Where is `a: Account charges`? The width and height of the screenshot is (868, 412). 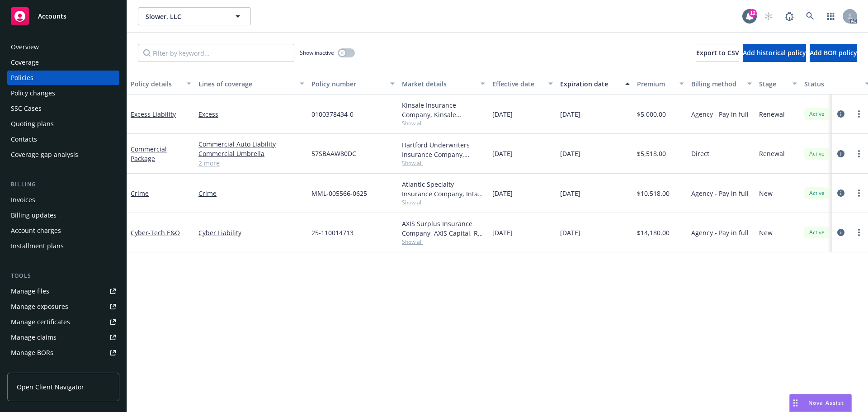
a: Account charges is located at coordinates (63, 231).